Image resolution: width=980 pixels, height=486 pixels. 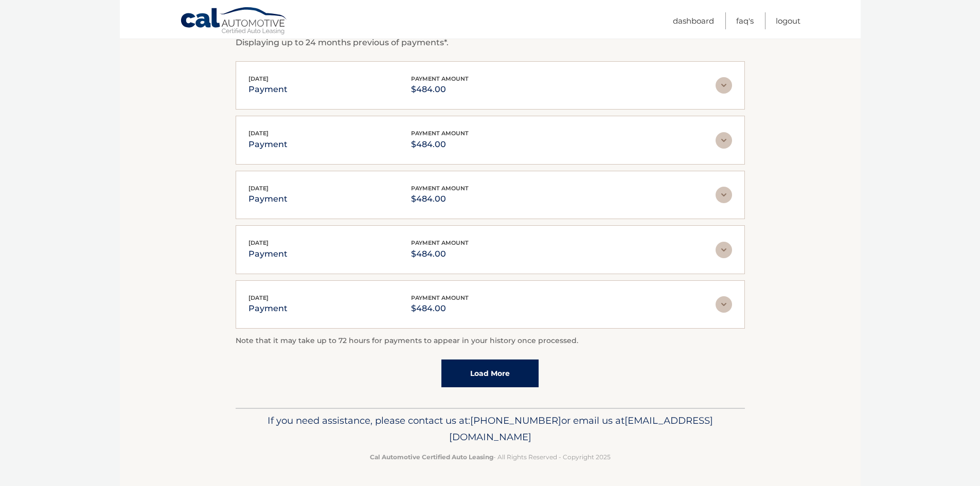 I want to click on p: - All Rights Reserved - Copyright 2025, so click(x=490, y=457).